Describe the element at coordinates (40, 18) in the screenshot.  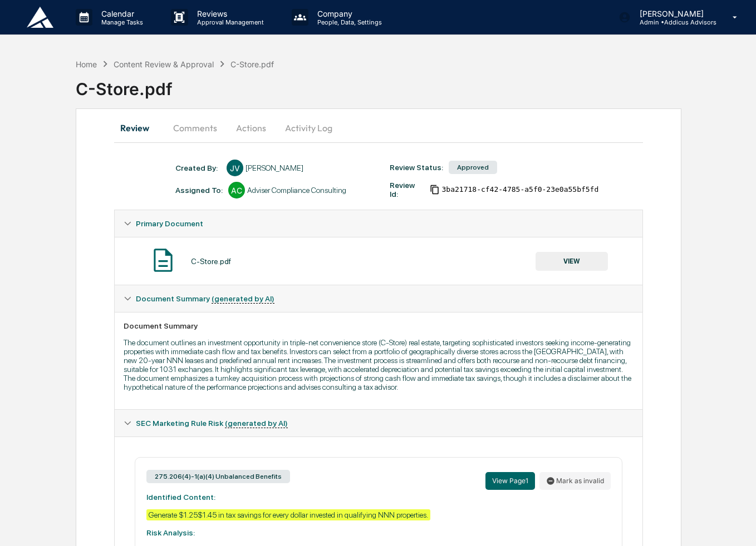
I see `img: logo` at that location.